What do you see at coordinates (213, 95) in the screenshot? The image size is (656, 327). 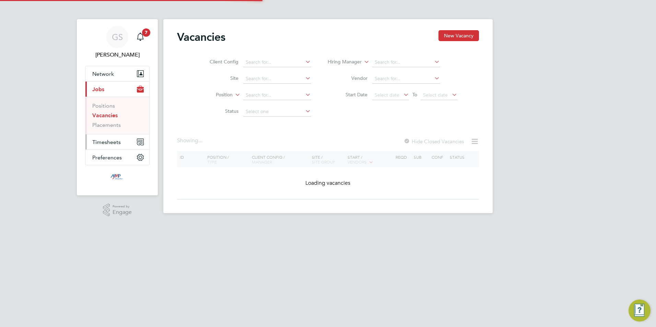 I see `label: Position` at bounding box center [213, 95].